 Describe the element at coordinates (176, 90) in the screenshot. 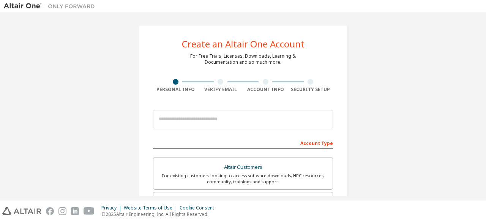

I see `div: Personal Info` at that location.